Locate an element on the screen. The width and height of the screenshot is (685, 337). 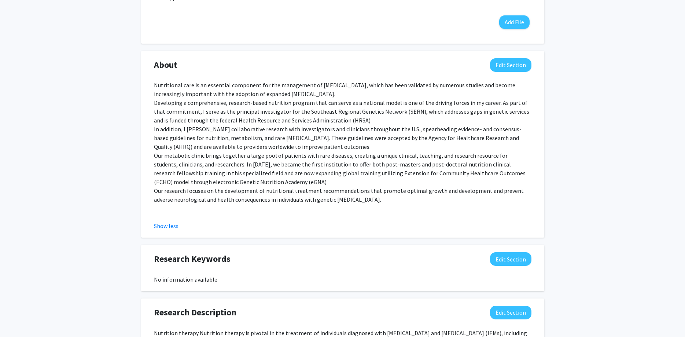
span: Research Keywords is located at coordinates (192, 259).